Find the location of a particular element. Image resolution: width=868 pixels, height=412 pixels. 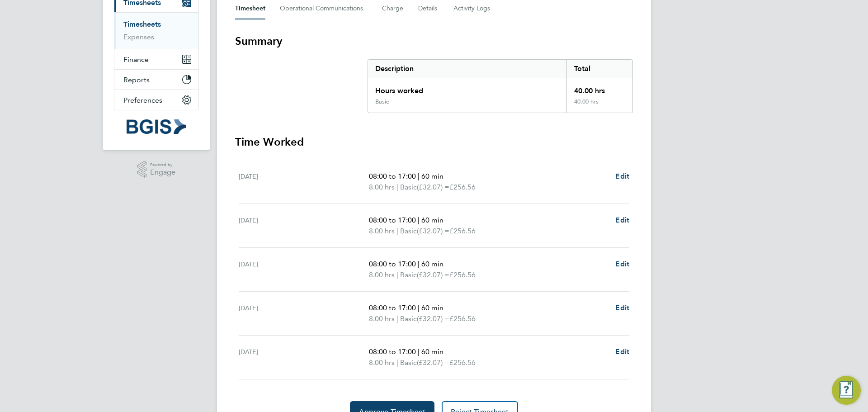

span: Finance is located at coordinates (136, 60).